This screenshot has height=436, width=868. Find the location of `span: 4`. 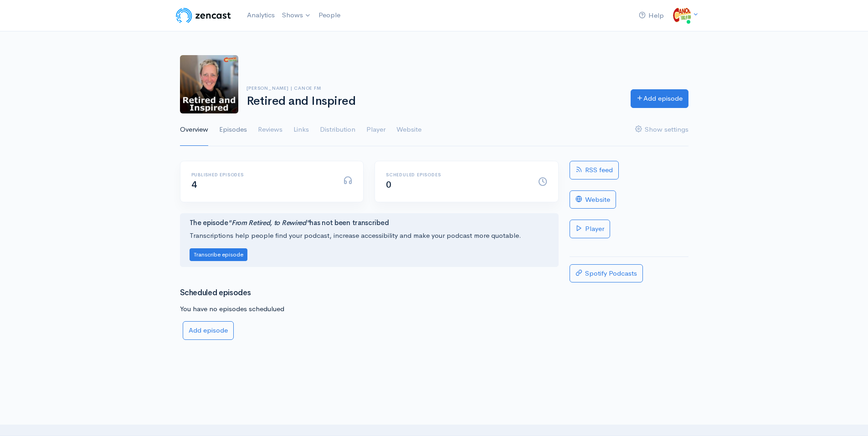

span: 4 is located at coordinates (194, 184).